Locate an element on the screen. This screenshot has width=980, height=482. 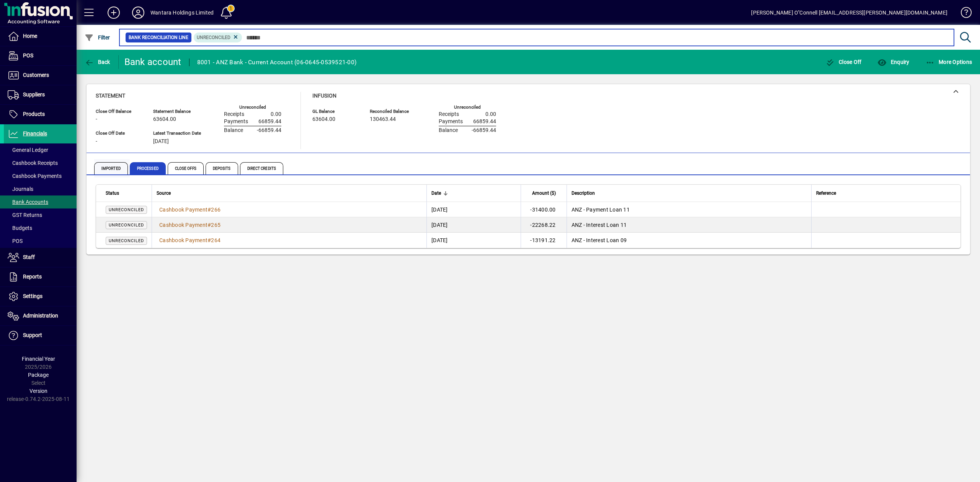
button: Enquiry is located at coordinates (893, 62).